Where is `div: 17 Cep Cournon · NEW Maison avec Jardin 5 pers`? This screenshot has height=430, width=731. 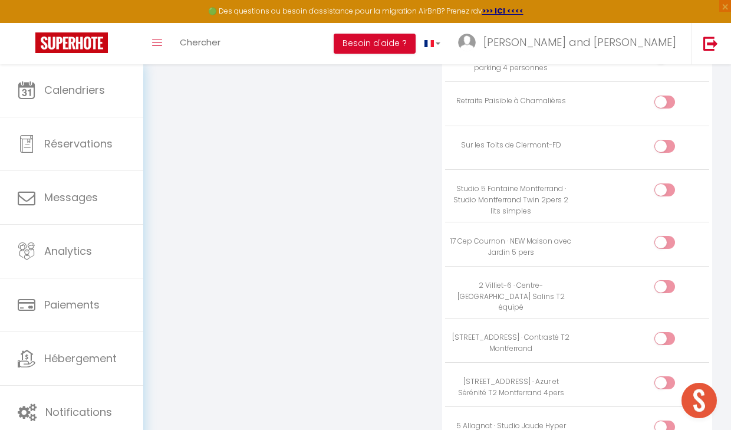
div: 17 Cep Cournon · NEW Maison avec Jardin 5 pers is located at coordinates (511, 247).